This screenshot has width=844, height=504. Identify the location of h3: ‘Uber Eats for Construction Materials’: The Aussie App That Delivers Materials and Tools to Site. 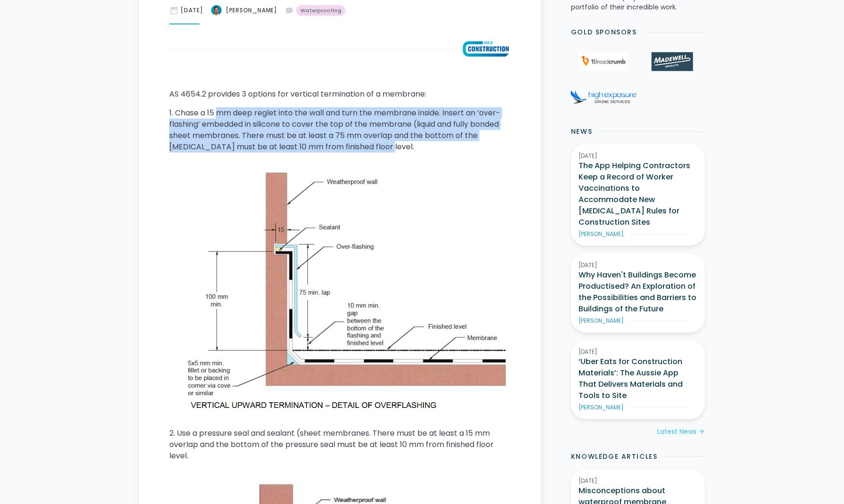
(638, 379).